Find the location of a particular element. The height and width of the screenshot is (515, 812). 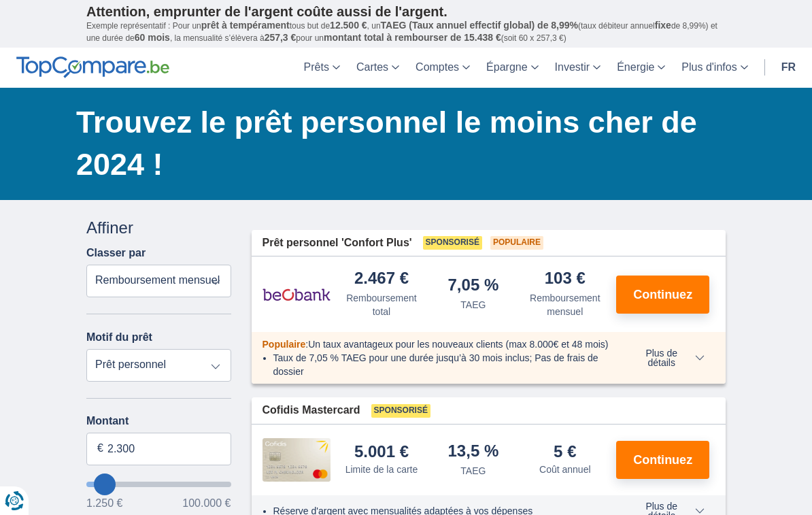

div: Remboursement mensuel is located at coordinates (564, 304).